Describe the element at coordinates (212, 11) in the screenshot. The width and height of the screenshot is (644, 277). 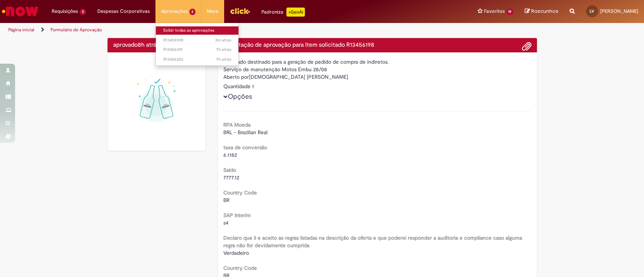
I see `span: More` at that location.